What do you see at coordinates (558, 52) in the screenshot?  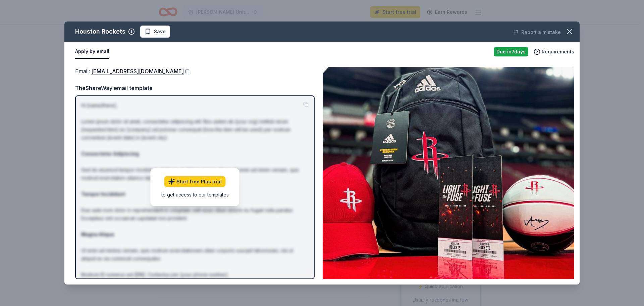 I see `span: Requirements` at bounding box center [558, 52].